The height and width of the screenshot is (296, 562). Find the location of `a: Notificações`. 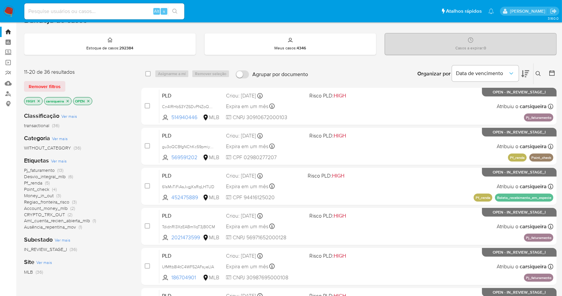

a: Notificações is located at coordinates (491, 11).